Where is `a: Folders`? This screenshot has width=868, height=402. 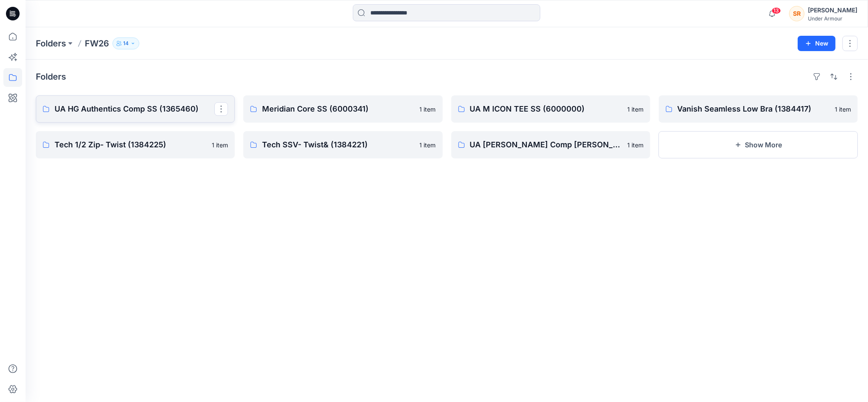
a: Folders is located at coordinates (50, 44).